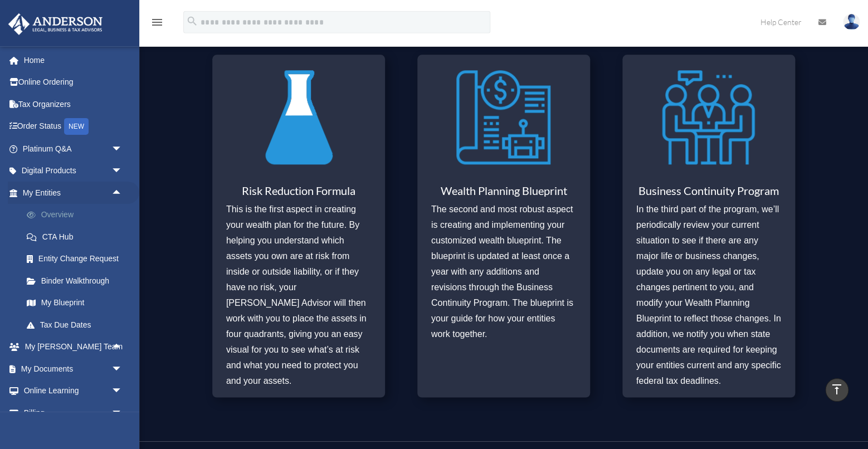 The width and height of the screenshot is (868, 449). Describe the element at coordinates (708, 117) in the screenshot. I see `img: Business Continuity Program` at that location.